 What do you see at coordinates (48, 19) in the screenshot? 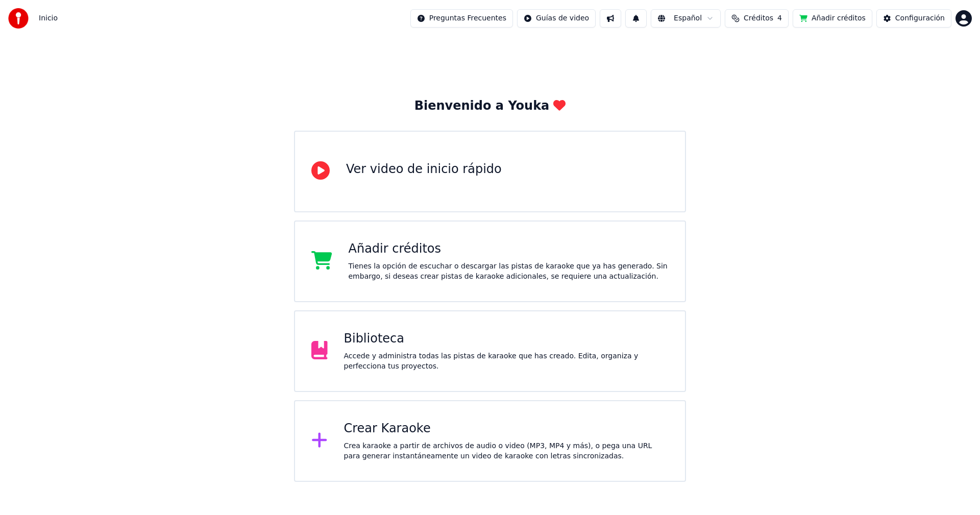
I see `nav: breadcrumb` at bounding box center [48, 19].